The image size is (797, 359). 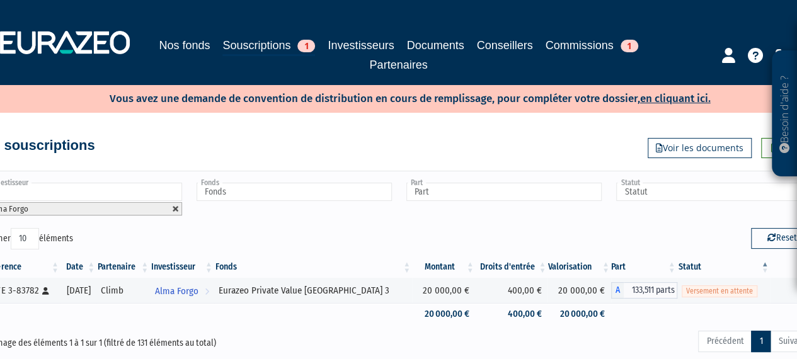 I want to click on i: [Français] Personne physique, so click(x=45, y=291).